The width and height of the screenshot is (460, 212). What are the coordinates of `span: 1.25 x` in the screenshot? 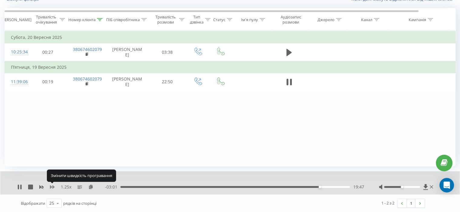 It's located at (66, 187).